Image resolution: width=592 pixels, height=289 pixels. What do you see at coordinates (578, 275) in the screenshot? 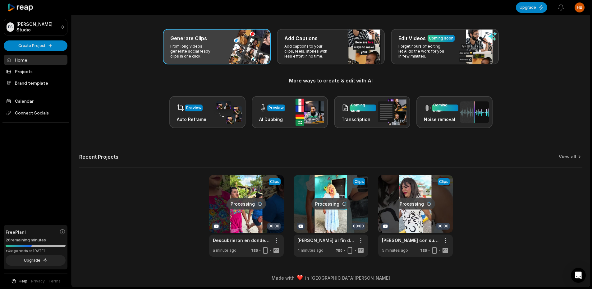
I see `div: Open Intercom Messenger` at bounding box center [578, 275].